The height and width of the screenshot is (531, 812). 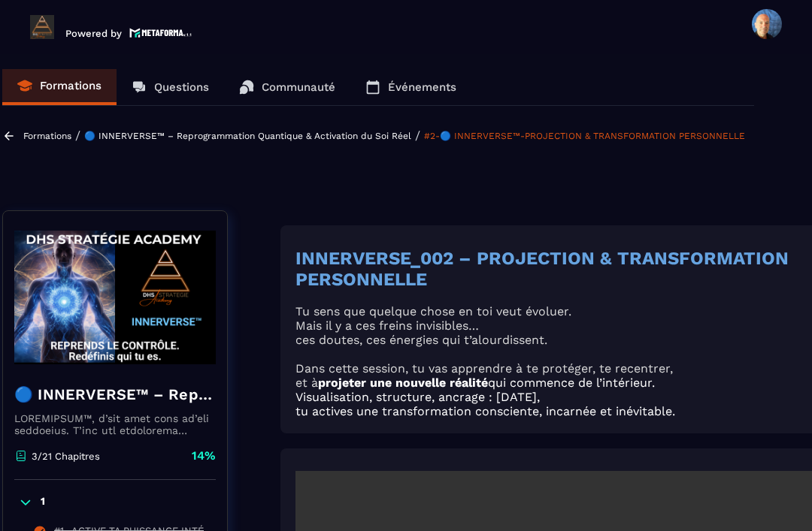 I want to click on img: logo-branding, so click(x=42, y=27).